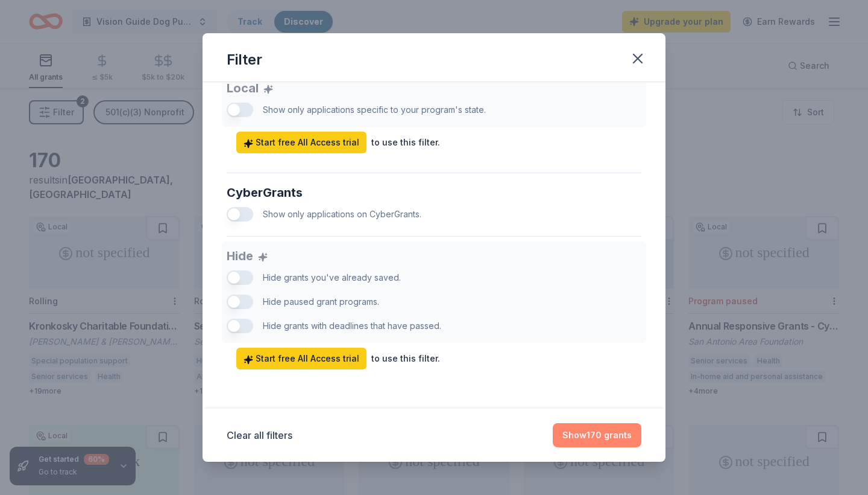  I want to click on button: Show170 grants, so click(597, 435).